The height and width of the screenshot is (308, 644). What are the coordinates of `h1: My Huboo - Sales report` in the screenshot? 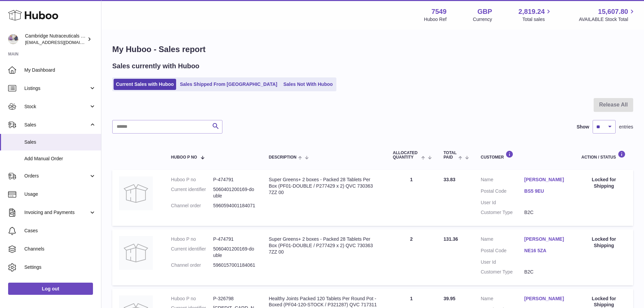 It's located at (372, 49).